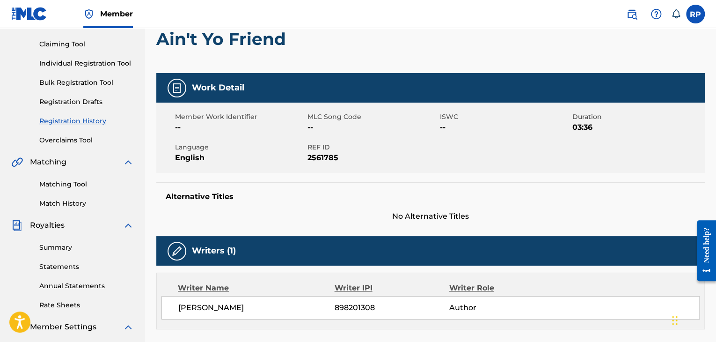 The width and height of the screenshot is (716, 342). I want to click on div: Open Resource Center, so click(16, 37).